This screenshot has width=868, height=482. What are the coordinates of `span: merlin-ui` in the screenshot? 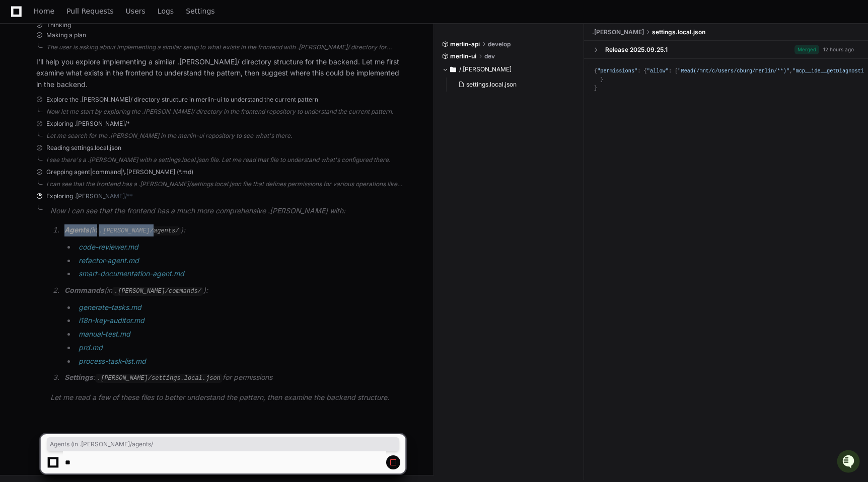 It's located at (463, 57).